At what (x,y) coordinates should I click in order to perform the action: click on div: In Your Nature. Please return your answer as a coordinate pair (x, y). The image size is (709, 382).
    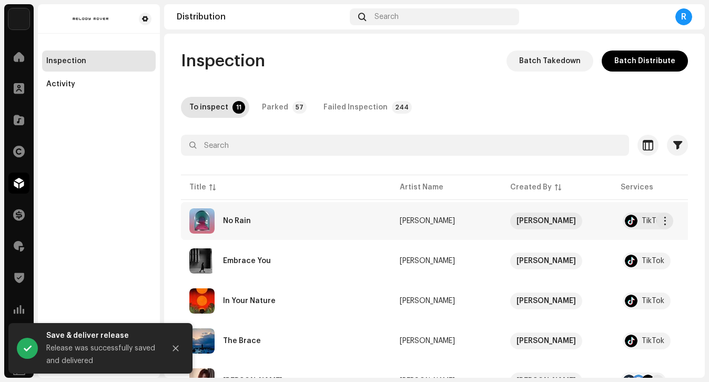
    Looking at the image, I should click on (249, 301).